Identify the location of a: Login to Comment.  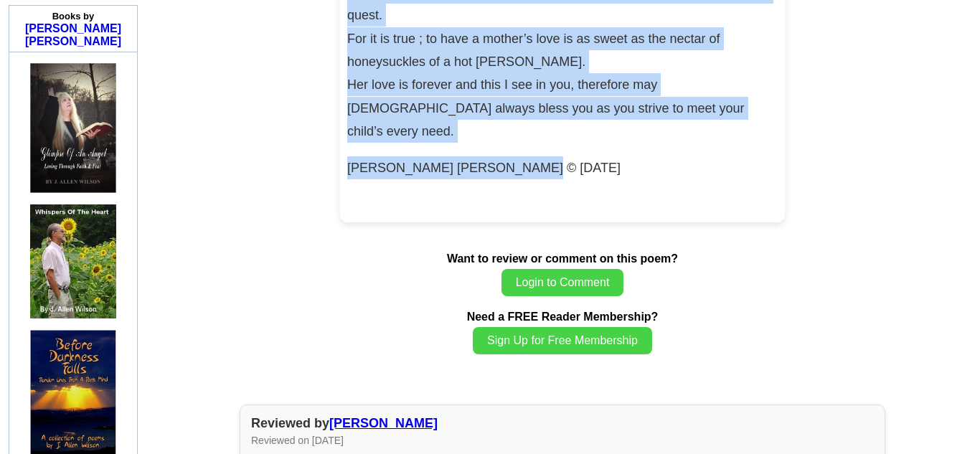
(562, 282).